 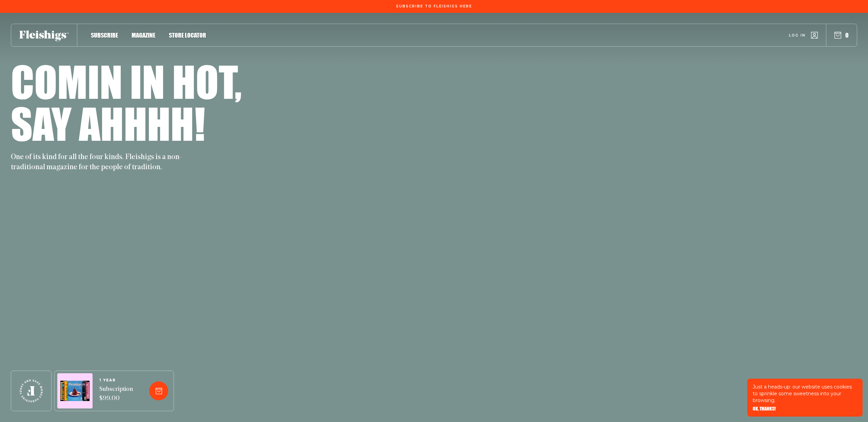 What do you see at coordinates (126, 81) in the screenshot?
I see `h1: Comin in hot,` at bounding box center [126, 81].